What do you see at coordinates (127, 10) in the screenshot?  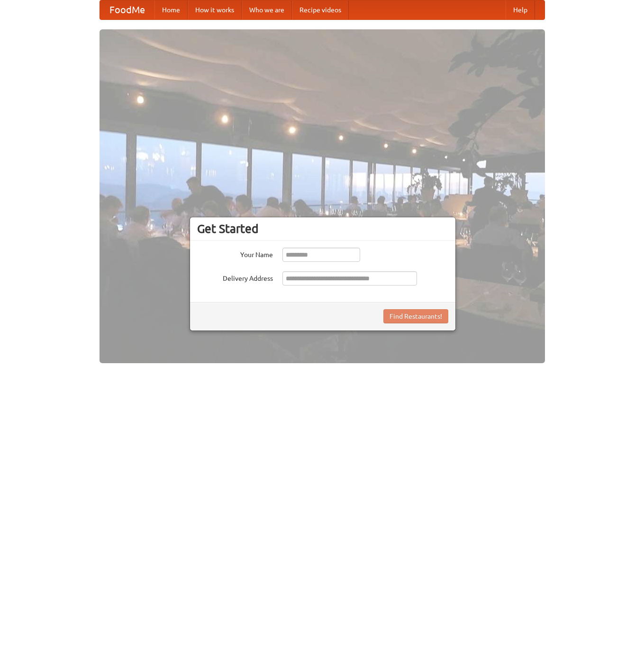 I see `a: FoodMe` at bounding box center [127, 10].